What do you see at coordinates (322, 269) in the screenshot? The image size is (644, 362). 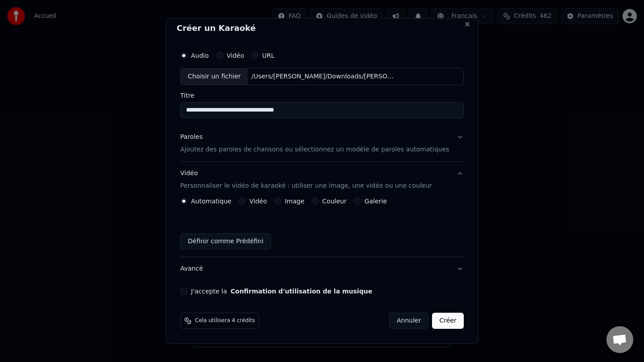 I see `button: Avancé` at bounding box center [322, 269].